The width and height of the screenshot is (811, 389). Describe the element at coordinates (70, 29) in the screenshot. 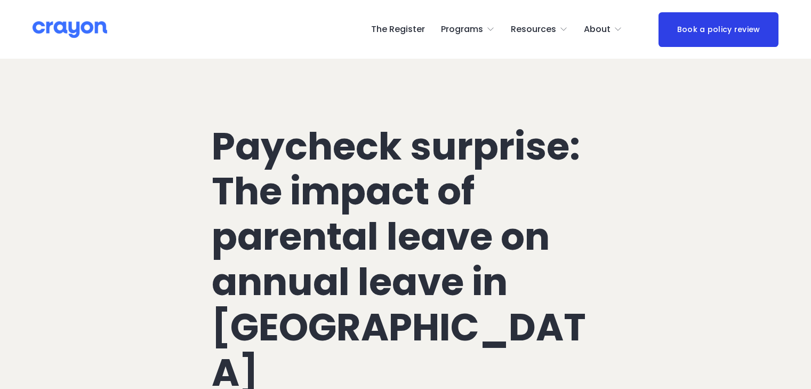

I see `img: Crayon` at that location.